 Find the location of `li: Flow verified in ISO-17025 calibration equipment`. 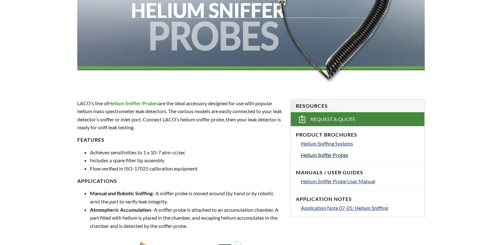

li: Flow verified in ISO-17025 calibration equipment is located at coordinates (186, 169).